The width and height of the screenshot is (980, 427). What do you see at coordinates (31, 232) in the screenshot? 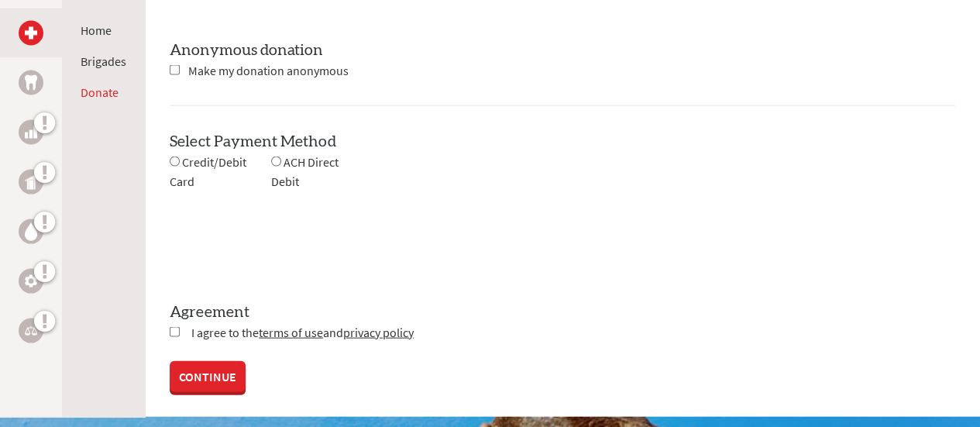
I see `a: Water` at bounding box center [31, 232].